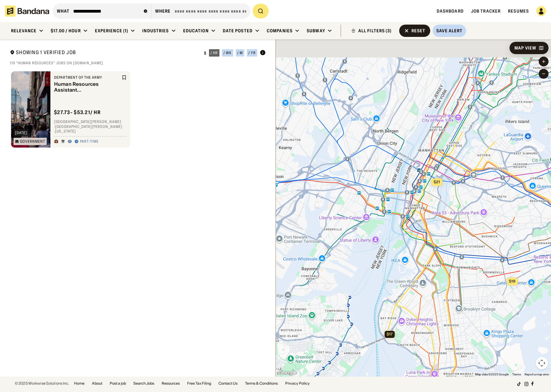 The image size is (551, 392). What do you see at coordinates (297, 383) in the screenshot?
I see `a: Privacy Policy` at bounding box center [297, 383].